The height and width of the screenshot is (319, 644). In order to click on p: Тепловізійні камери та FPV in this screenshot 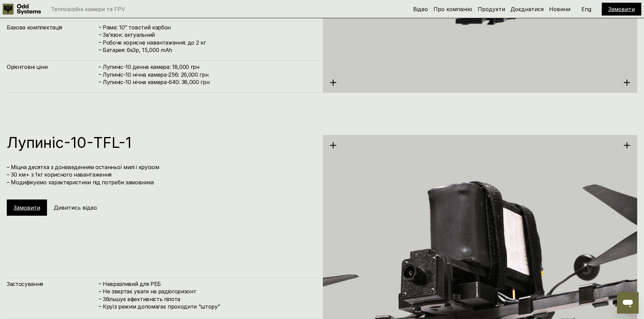, I will do `click(88, 9)`.